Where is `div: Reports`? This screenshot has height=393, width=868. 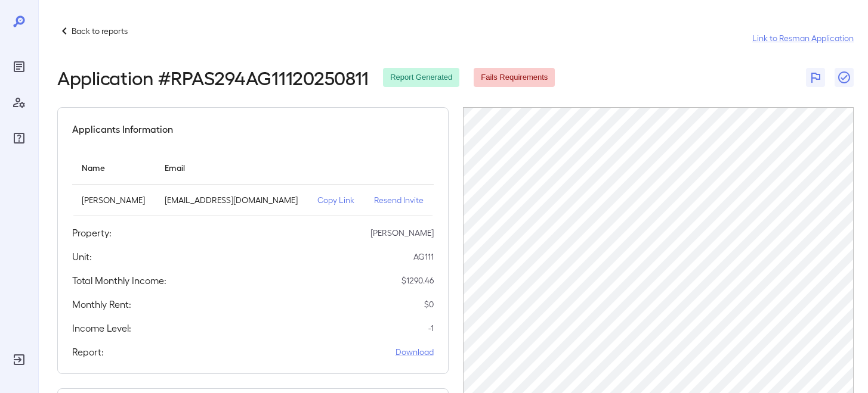 div: Reports is located at coordinates (19, 67).